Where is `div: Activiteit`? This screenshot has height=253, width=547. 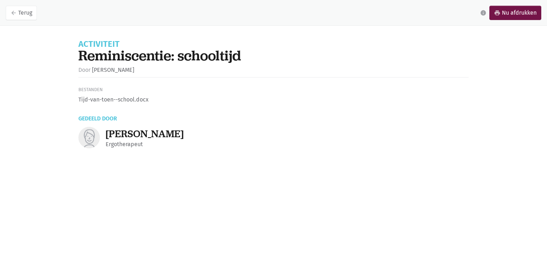
div: Activiteit is located at coordinates (273, 44).